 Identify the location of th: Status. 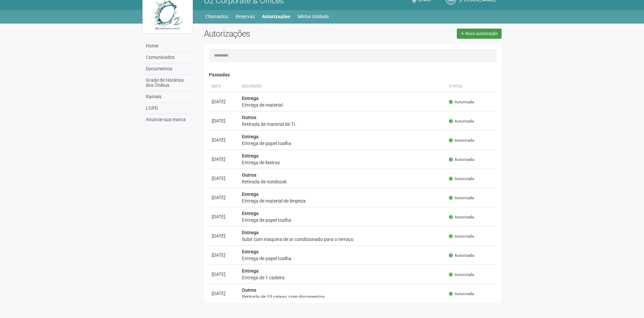
(471, 86).